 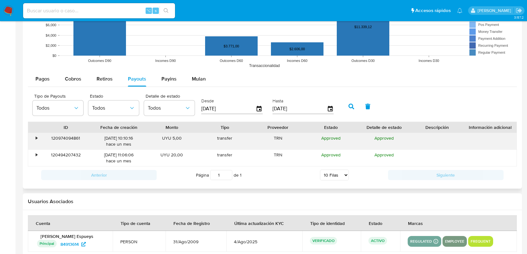 I want to click on input: Buscar usuario o caso..., so click(x=99, y=11).